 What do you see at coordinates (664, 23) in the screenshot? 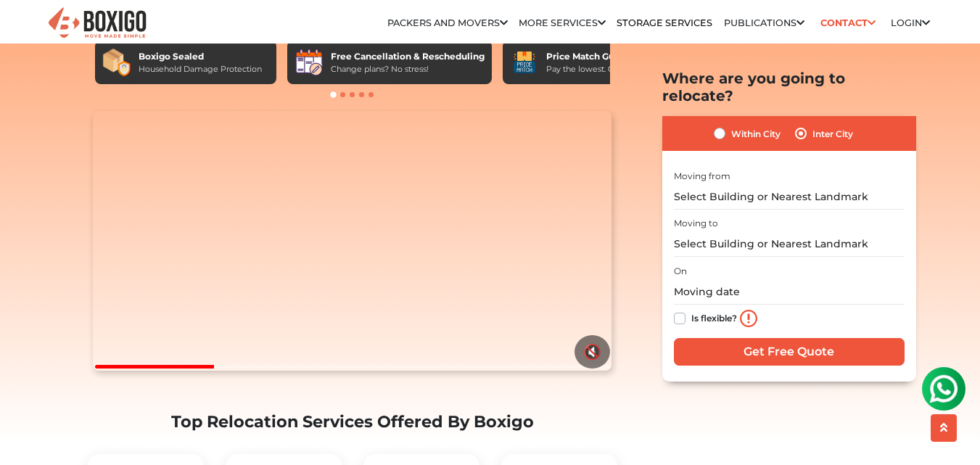
I see `a: Storage Services` at bounding box center [664, 23].